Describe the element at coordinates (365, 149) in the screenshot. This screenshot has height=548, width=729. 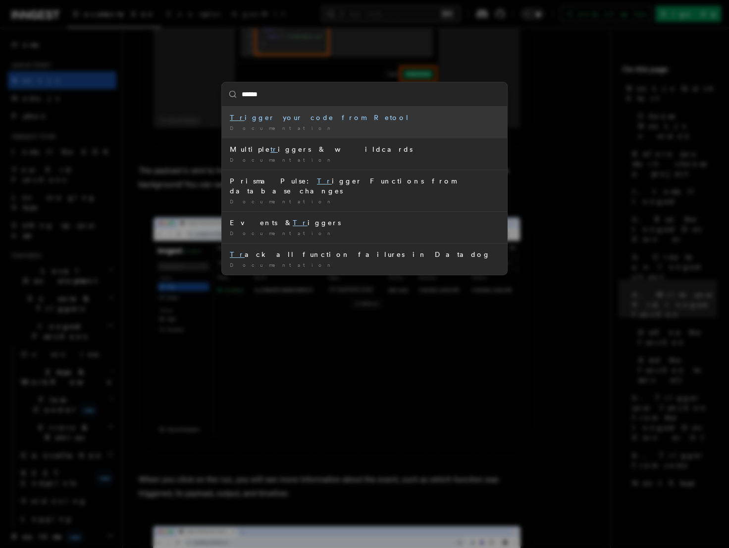
I see `div: Multiple iggers & wildcards` at that location.